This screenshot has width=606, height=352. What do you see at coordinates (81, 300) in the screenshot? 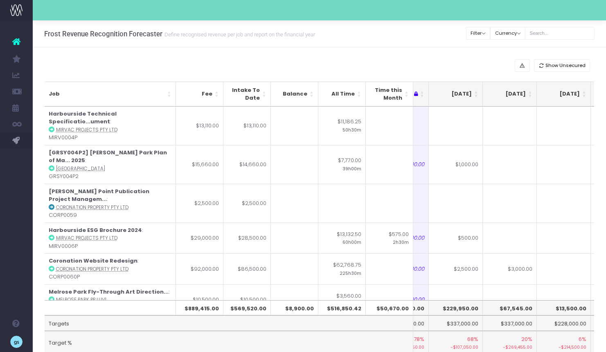
I see `abbr: Melrose Park PP UJV1` at bounding box center [81, 300].